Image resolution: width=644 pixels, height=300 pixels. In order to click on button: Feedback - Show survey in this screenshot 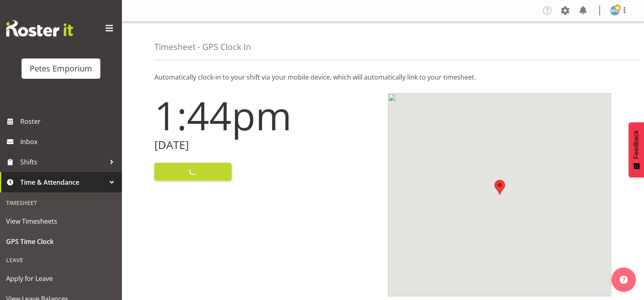, I will do `click(636, 150)`.